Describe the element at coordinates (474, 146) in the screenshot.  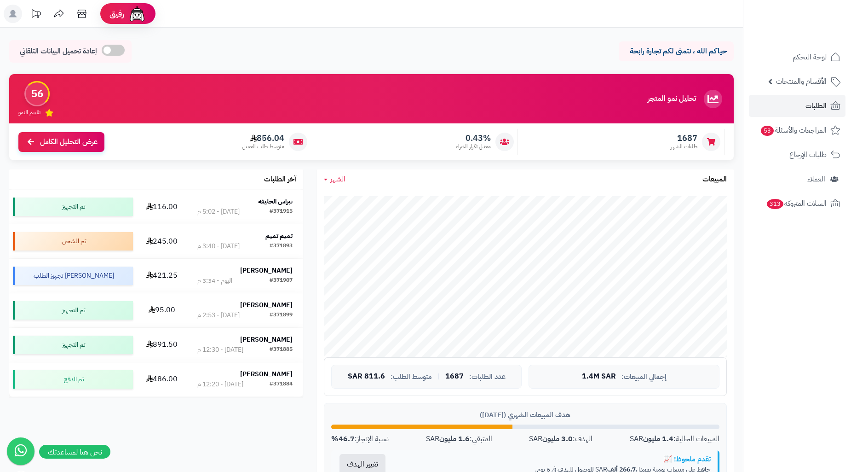
I see `span: معدل تكرار الشراء` at that location.